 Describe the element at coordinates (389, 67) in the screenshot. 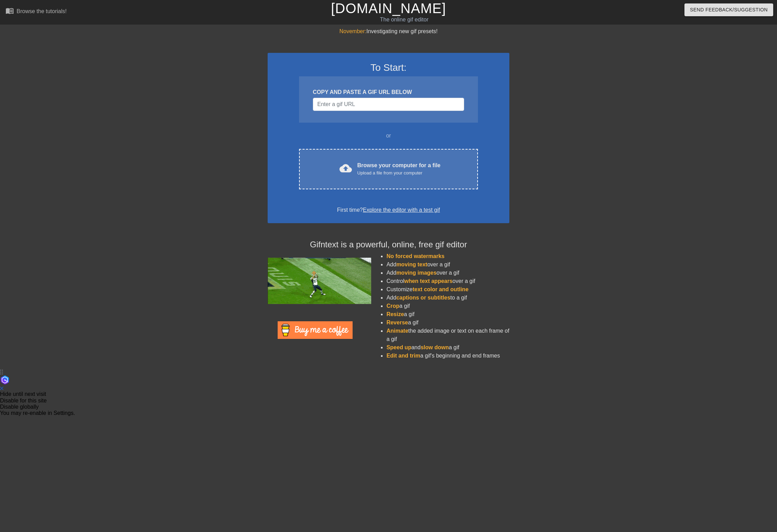

I see `h3: To Start:` at that location.